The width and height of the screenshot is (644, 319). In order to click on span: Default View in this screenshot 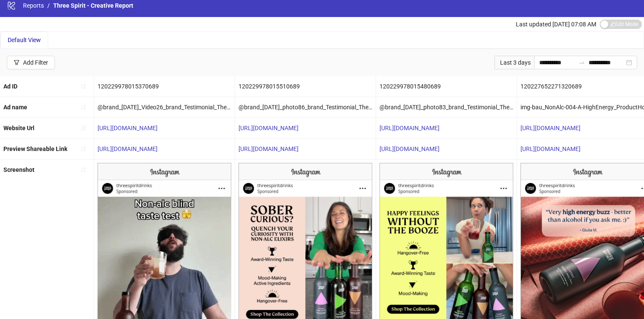, I will do `click(24, 40)`.